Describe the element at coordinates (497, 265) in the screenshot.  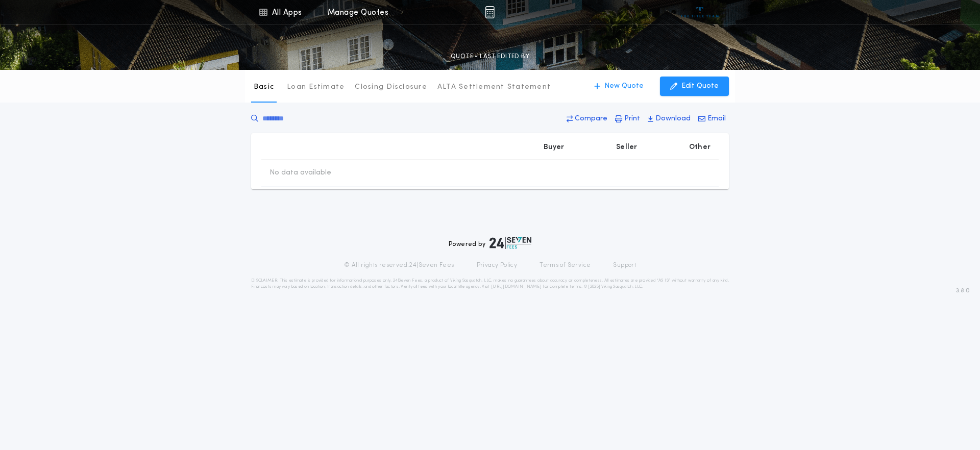
I see `a: Privacy Policy` at that location.